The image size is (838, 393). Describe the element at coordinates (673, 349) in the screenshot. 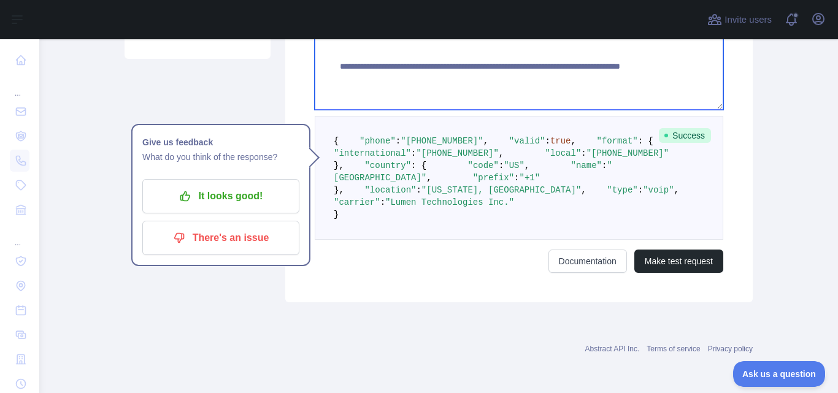

I see `a: Terms of service` at that location.